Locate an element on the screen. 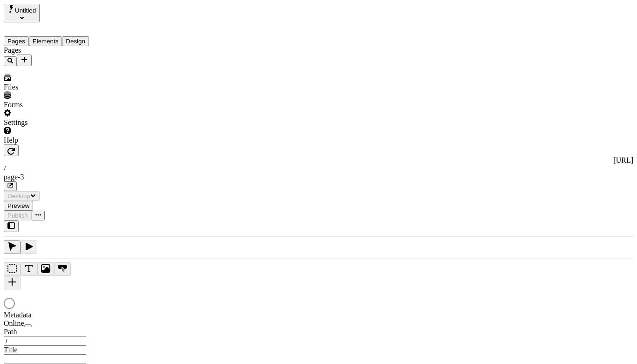 Image resolution: width=637 pixels, height=364 pixels. span: Online is located at coordinates (14, 323).